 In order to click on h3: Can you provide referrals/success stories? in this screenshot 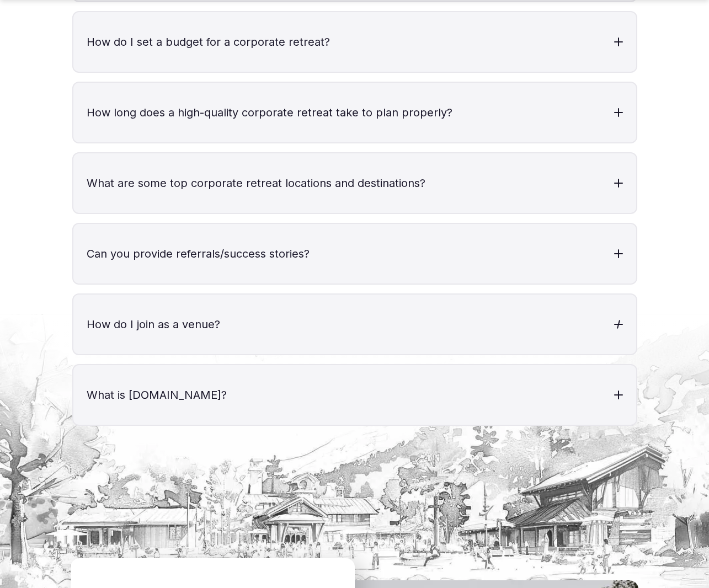, I will do `click(354, 254)`.